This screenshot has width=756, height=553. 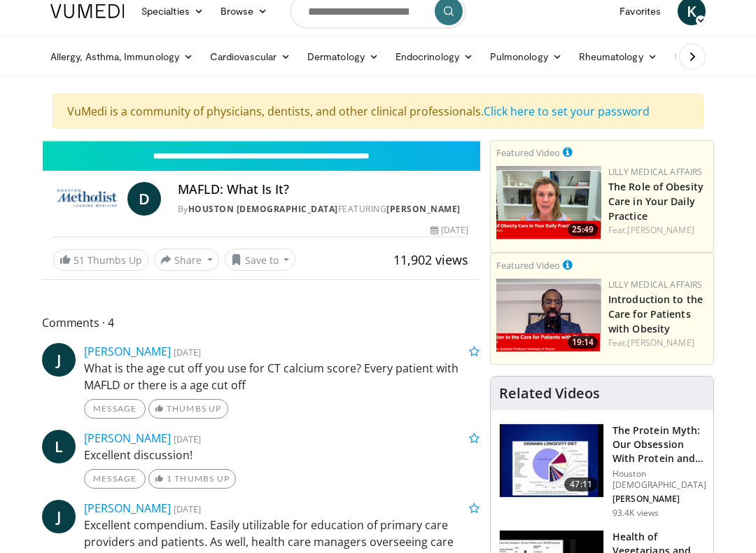 I want to click on span: 51, so click(x=79, y=259).